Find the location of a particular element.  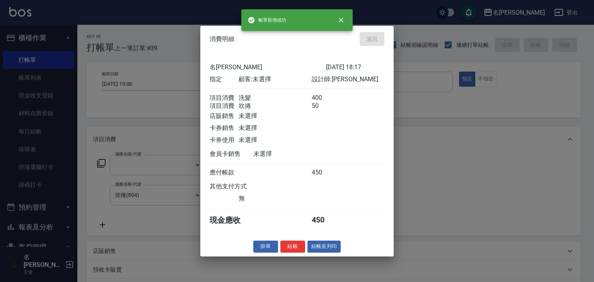

span: 消費明細 is located at coordinates (222, 39).